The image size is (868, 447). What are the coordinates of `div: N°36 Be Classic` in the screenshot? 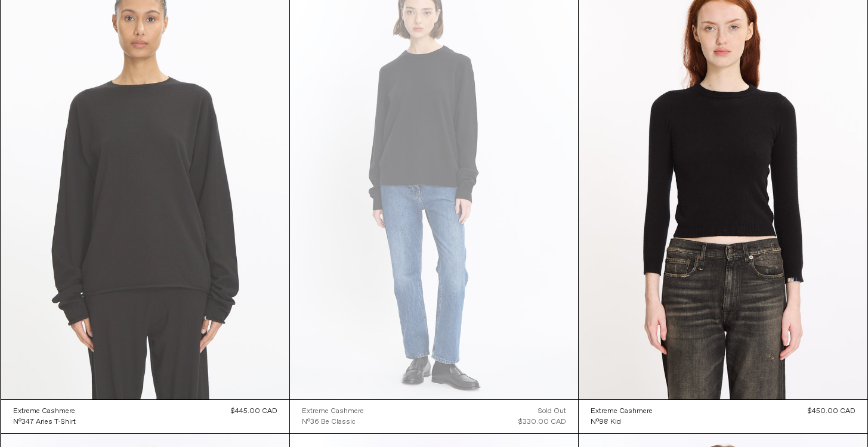 It's located at (329, 422).